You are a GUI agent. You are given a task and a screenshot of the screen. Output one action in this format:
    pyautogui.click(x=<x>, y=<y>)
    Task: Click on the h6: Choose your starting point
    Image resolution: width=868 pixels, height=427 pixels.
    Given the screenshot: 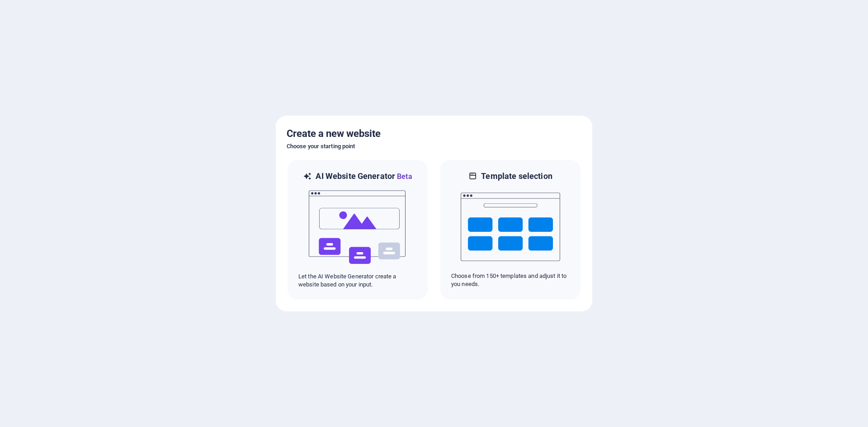 What is the action you would take?
    pyautogui.click(x=434, y=146)
    